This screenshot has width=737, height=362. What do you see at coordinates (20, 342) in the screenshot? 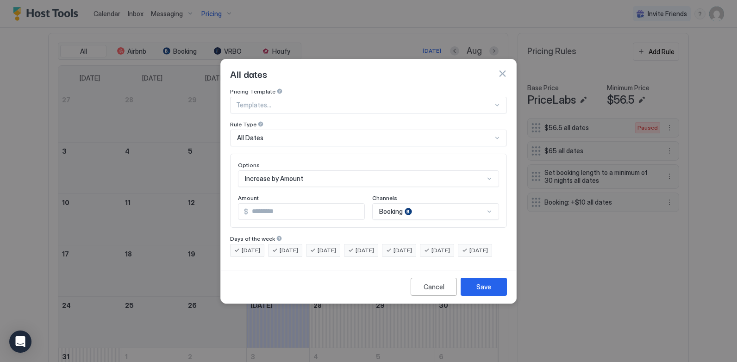
I see `div: Open Intercom Messenger` at bounding box center [20, 342].